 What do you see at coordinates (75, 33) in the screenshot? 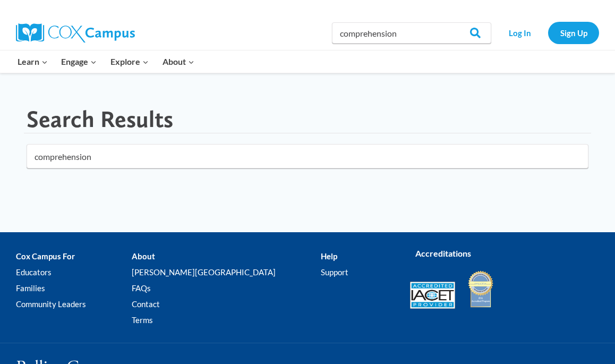
I see `img: Cox Campus` at bounding box center [75, 33].